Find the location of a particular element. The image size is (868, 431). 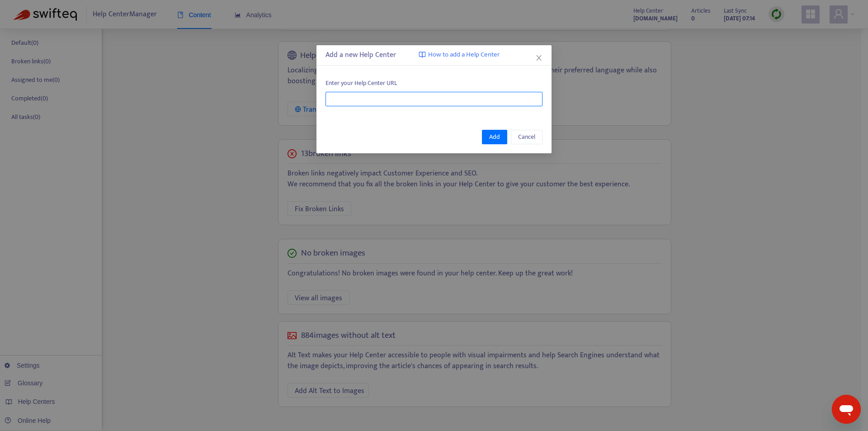

span: close is located at coordinates (539, 58).